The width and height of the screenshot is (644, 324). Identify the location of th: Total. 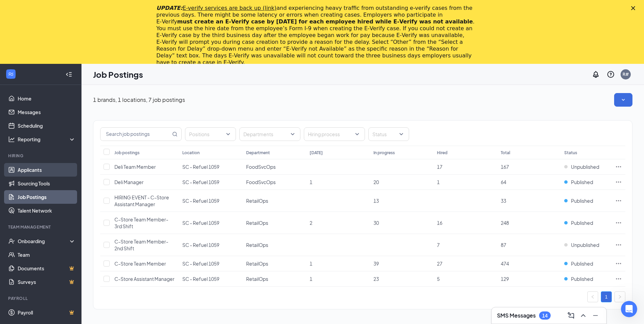
(530, 152).